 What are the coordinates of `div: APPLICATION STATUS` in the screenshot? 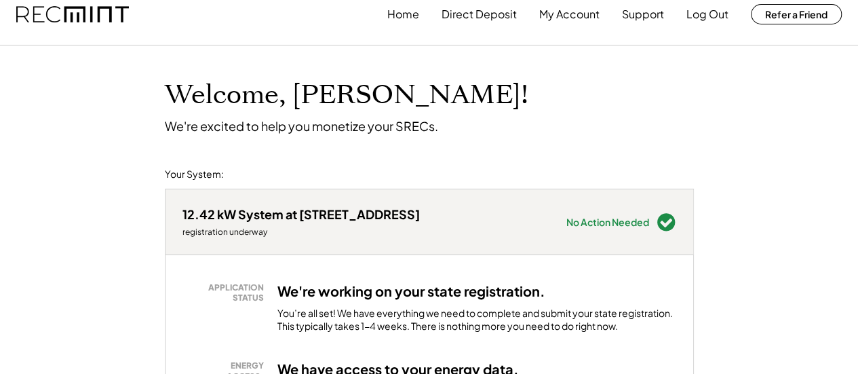 It's located at (227, 292).